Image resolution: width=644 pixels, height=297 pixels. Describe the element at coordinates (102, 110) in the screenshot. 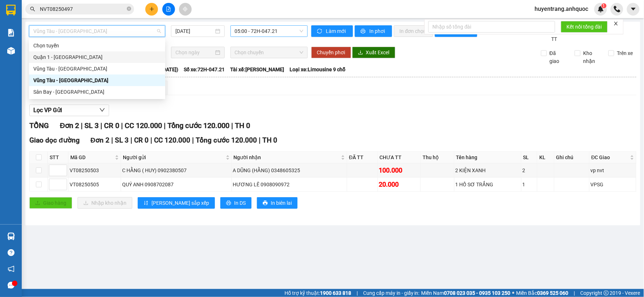

I see `span: down` at that location.